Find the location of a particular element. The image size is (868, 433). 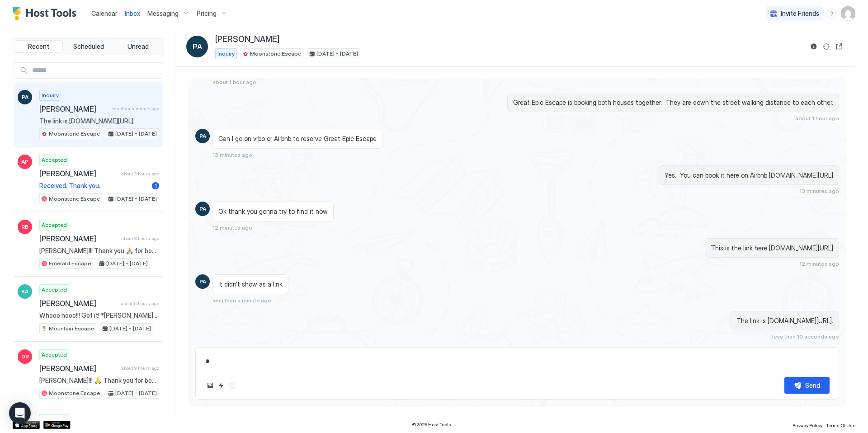

span: AP is located at coordinates (25, 161).